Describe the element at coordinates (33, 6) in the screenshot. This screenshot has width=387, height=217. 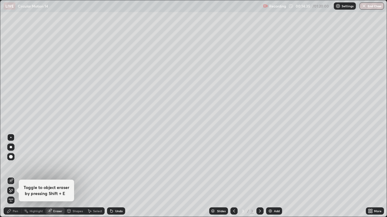
I see `p: Circular Motion 14` at that location.